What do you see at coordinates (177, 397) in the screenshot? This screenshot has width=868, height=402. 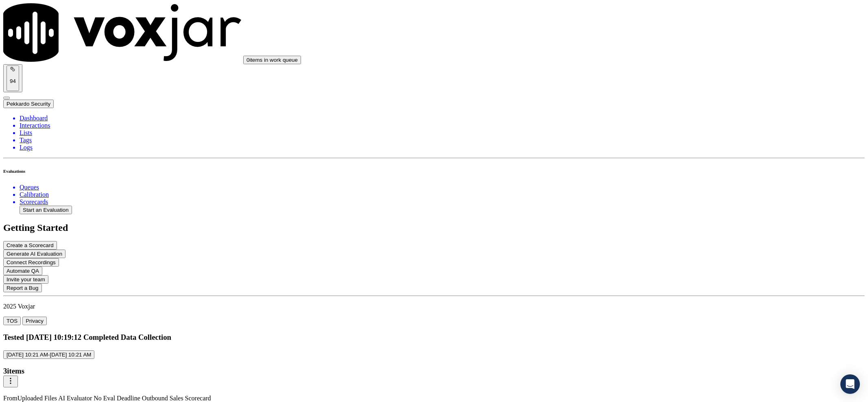 I see `span: Outbound Sales Scorecard` at bounding box center [177, 397].